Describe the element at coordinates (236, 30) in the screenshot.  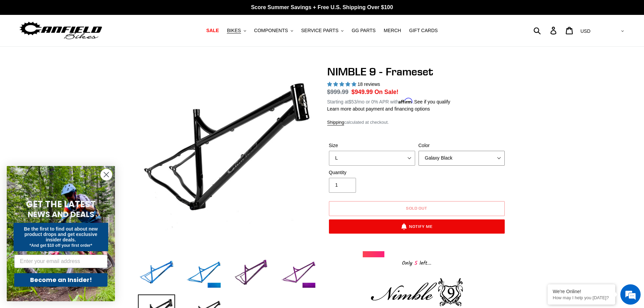
I see `button: BIKES` at that location.